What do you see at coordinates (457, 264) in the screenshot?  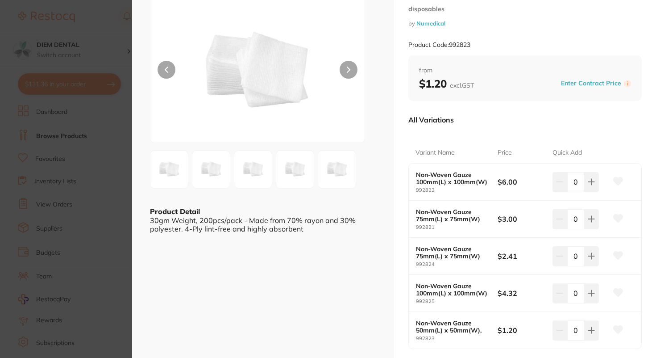 I see `small: 992824` at bounding box center [457, 264].